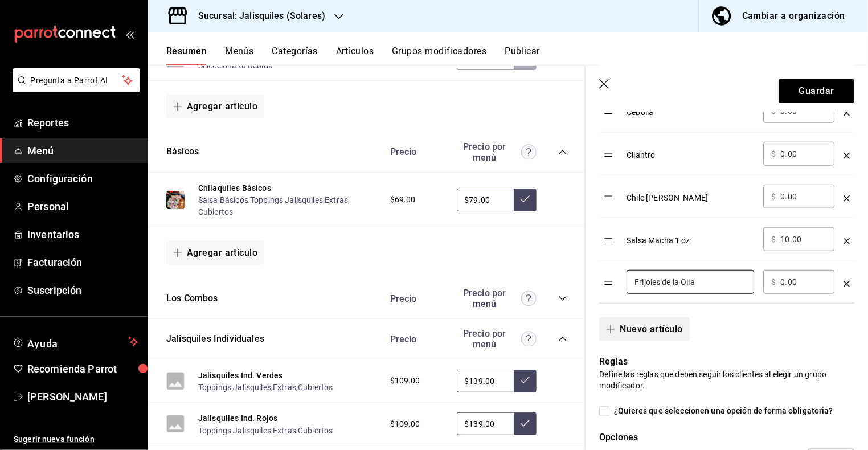 This screenshot has width=868, height=450. What do you see at coordinates (727, 182) in the screenshot?
I see `table: optionsTable` at bounding box center [727, 182].